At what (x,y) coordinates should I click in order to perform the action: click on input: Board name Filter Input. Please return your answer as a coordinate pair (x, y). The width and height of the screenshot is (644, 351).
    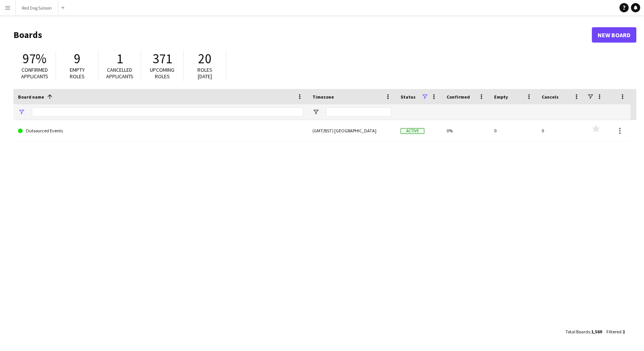
    Looking at the image, I should click on (168, 112).